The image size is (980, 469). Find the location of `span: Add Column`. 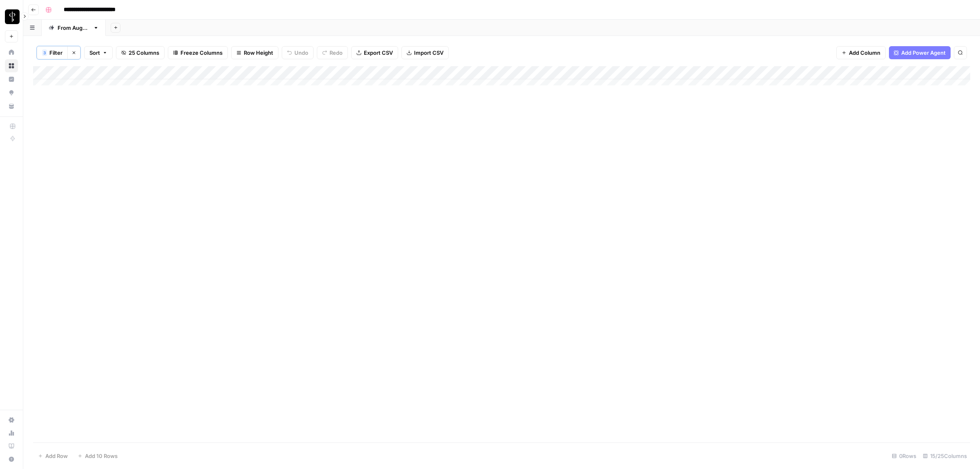

span: Add Column is located at coordinates (864, 53).